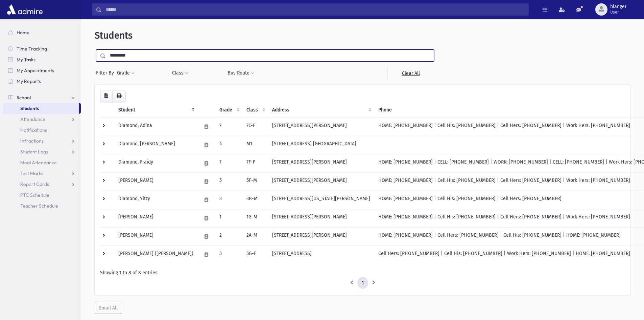  I want to click on a: 1, so click(363, 283).